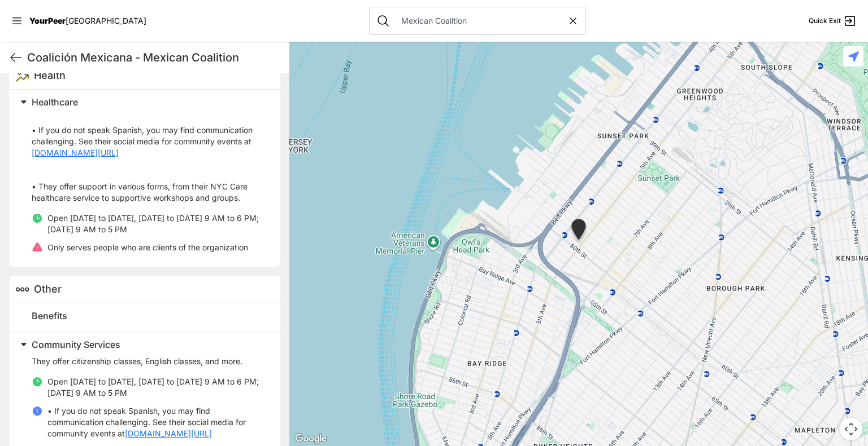  Describe the element at coordinates (50, 75) in the screenshot. I see `span: Health` at that location.